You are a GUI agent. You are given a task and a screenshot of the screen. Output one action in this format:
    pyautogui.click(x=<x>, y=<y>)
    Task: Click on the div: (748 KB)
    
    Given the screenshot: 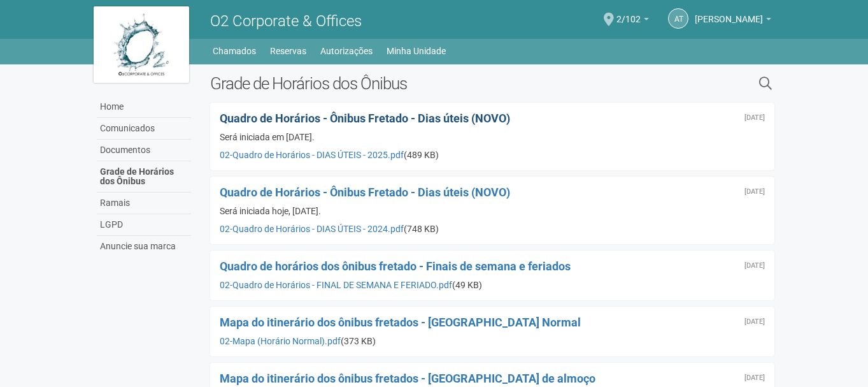 What is the action you would take?
    pyautogui.click(x=492, y=228)
    